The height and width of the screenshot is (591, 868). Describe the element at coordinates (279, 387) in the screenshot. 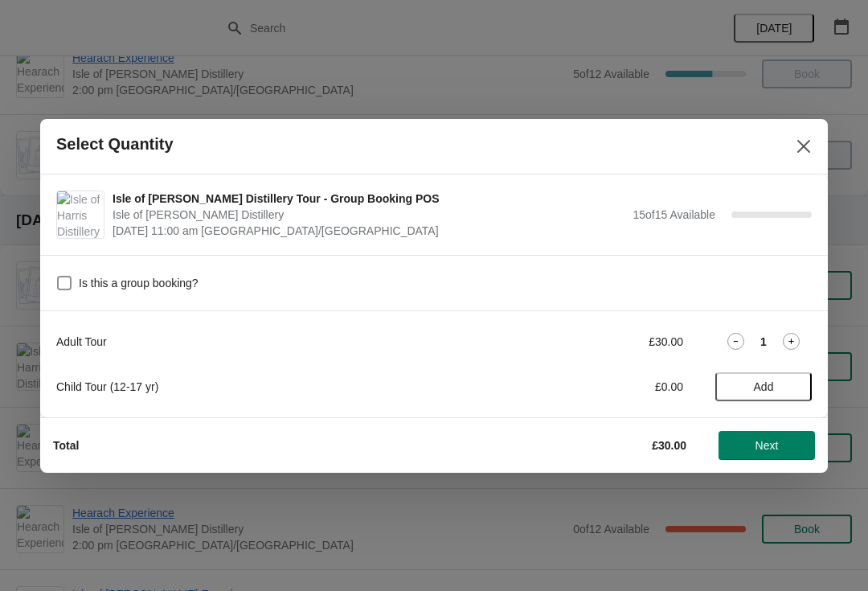

I see `div: Child Tour (12-17 yr)` at that location.